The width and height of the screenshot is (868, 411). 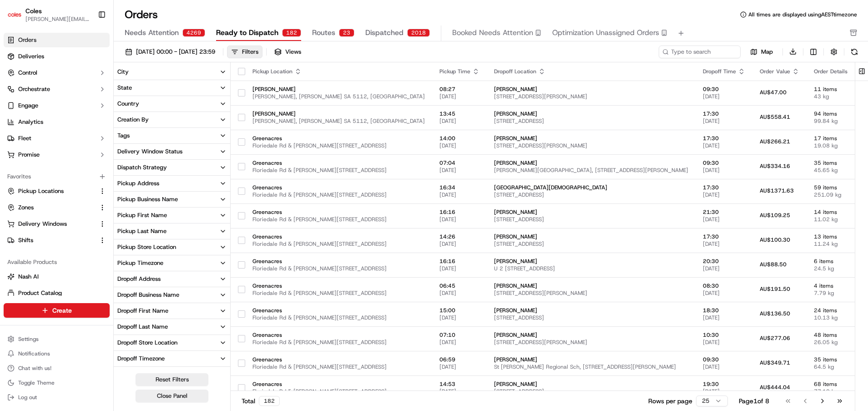 What do you see at coordinates (34, 11) in the screenshot?
I see `button: Coles` at bounding box center [34, 11].